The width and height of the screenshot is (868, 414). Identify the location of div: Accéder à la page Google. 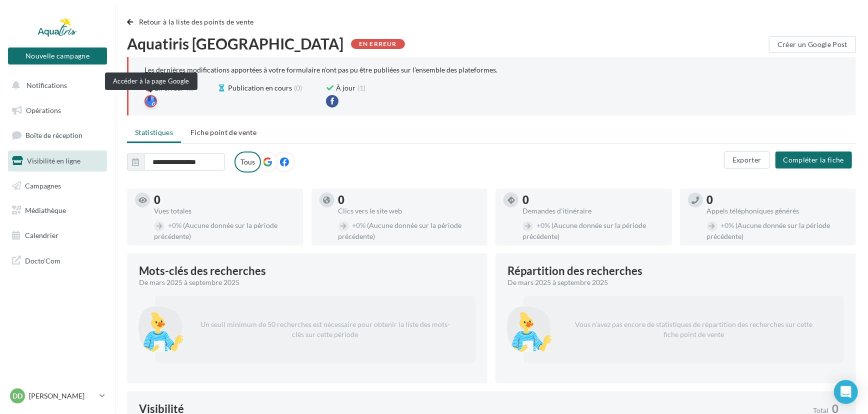
(151, 81).